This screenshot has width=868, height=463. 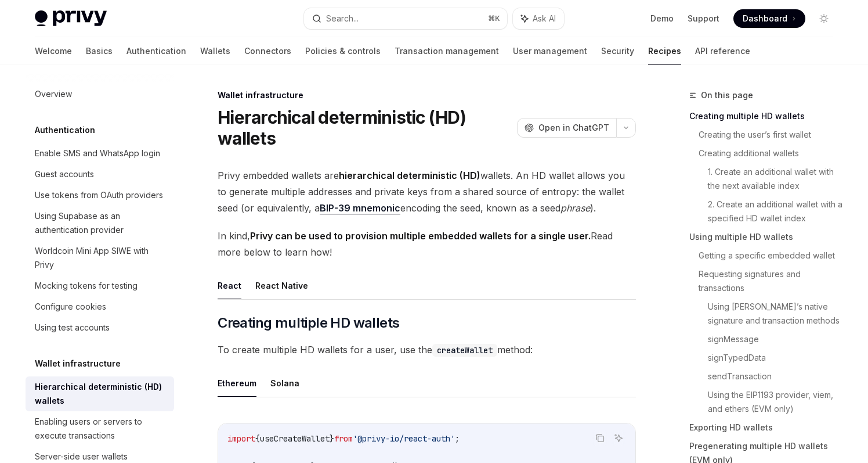 I want to click on a: Requesting signatures and transactions, so click(x=770, y=281).